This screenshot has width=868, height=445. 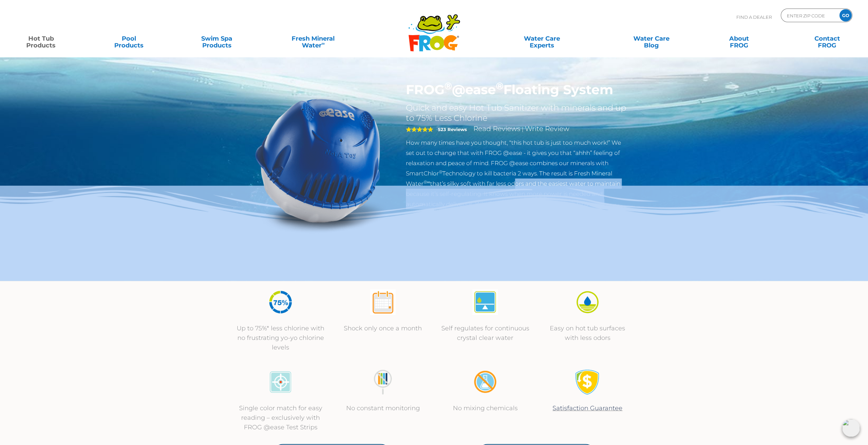 What do you see at coordinates (739, 39) in the screenshot?
I see `a: AboutFROG` at bounding box center [739, 39].